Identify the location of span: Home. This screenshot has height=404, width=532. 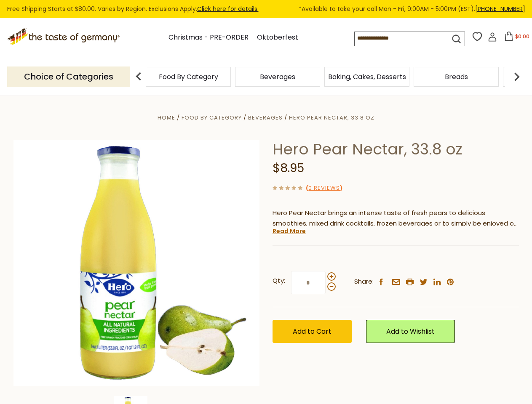
(166, 117).